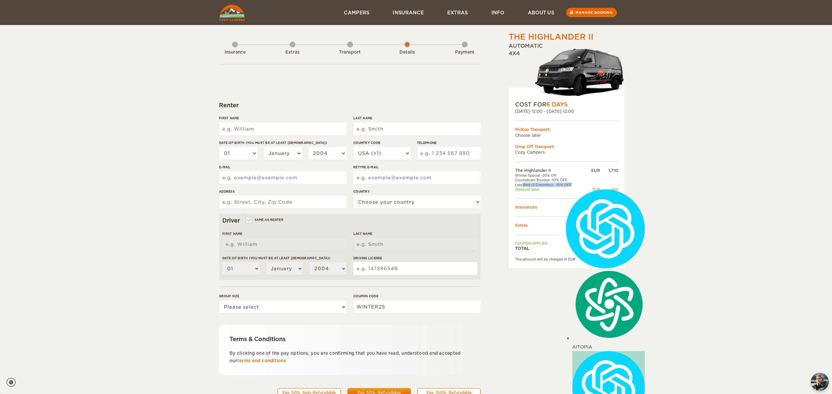  Describe the element at coordinates (13, 383) in the screenshot. I see `a: Cookie settings` at that location.